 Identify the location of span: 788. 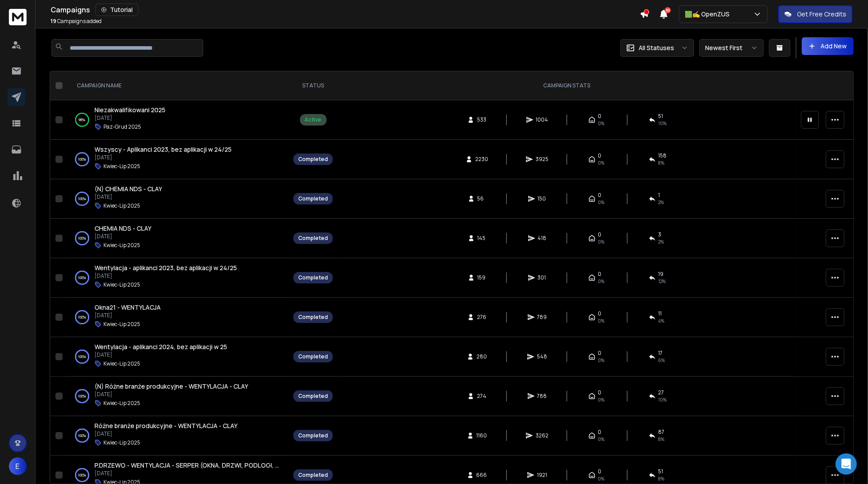
(542, 396).